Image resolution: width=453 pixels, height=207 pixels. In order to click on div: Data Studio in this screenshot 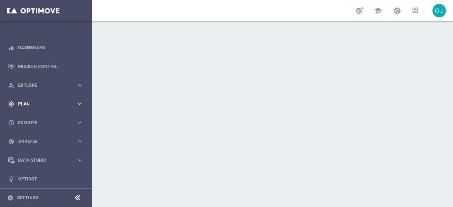, I will do `click(42, 160)`.